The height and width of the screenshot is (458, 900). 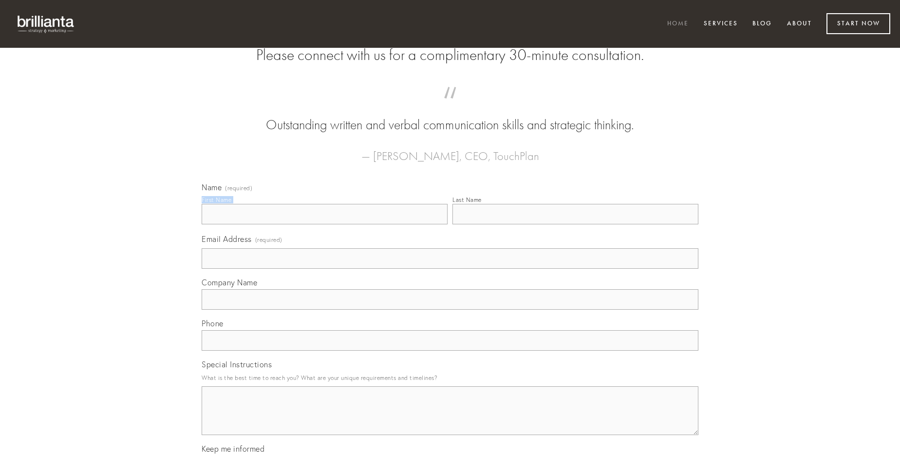 What do you see at coordinates (678, 24) in the screenshot?
I see `a: Home` at bounding box center [678, 24].